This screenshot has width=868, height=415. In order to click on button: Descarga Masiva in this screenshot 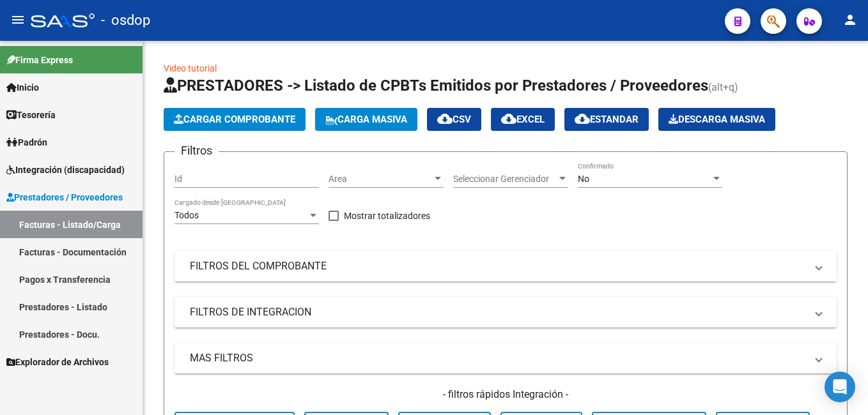, I will do `click(717, 119)`.